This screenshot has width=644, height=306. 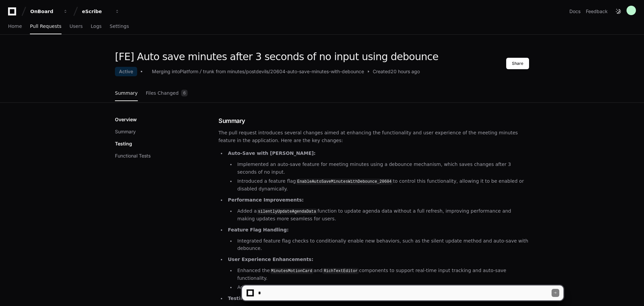 What do you see at coordinates (96, 26) in the screenshot?
I see `span: Logs` at bounding box center [96, 26].